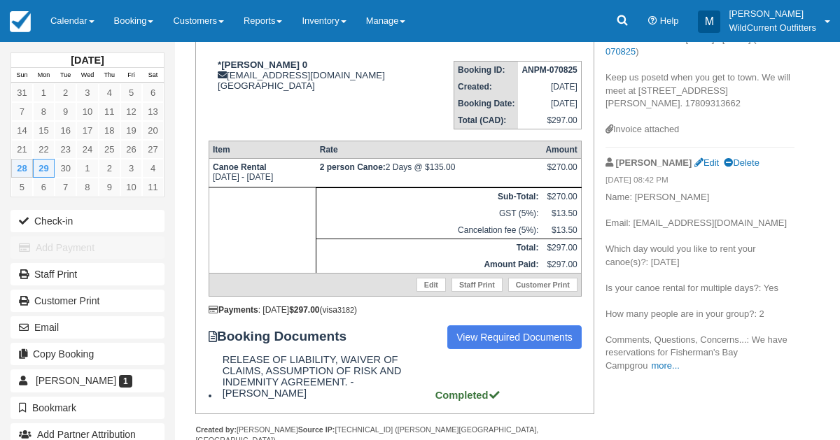  What do you see at coordinates (20, 22) in the screenshot?
I see `img: checkfront-main-nav-mini-logo.png` at bounding box center [20, 22].